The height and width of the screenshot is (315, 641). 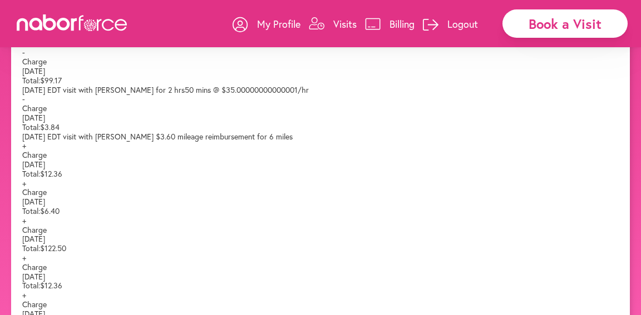 What do you see at coordinates (49, 211) in the screenshot?
I see `span: $6.40` at bounding box center [49, 211].